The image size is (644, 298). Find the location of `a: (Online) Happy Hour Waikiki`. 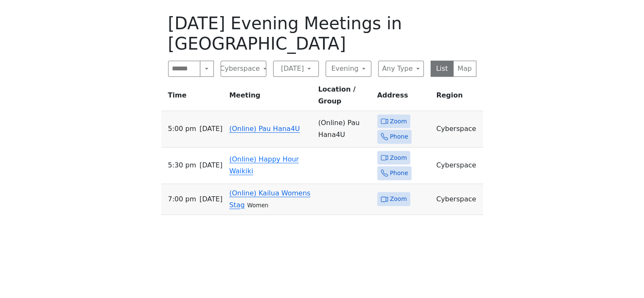

a: (Online) Happy Hour Waikiki is located at coordinates (264, 165).